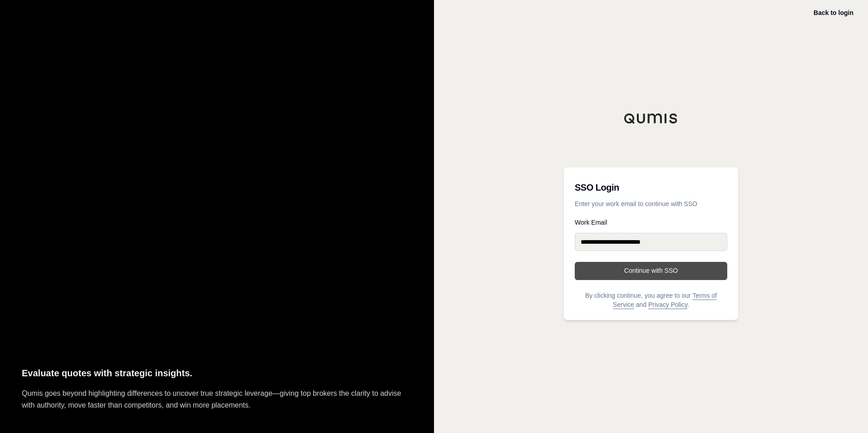 The width and height of the screenshot is (868, 433). What do you see at coordinates (651, 118) in the screenshot?
I see `img: Qumis` at bounding box center [651, 118].